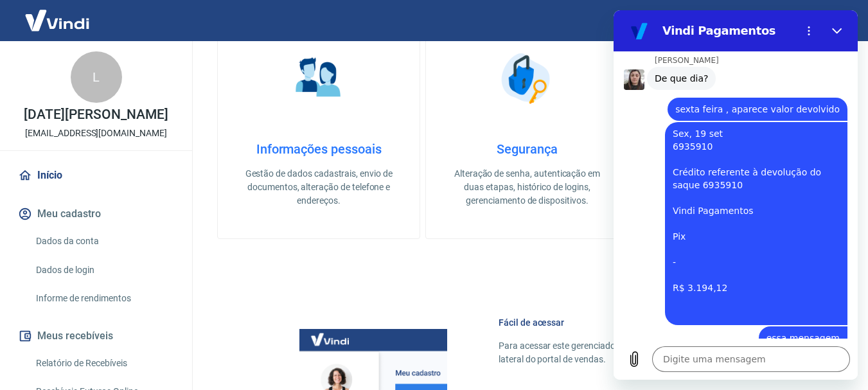 The height and width of the screenshot is (390, 868). What do you see at coordinates (319, 78) in the screenshot?
I see `img: Informações pessoais` at bounding box center [319, 78].